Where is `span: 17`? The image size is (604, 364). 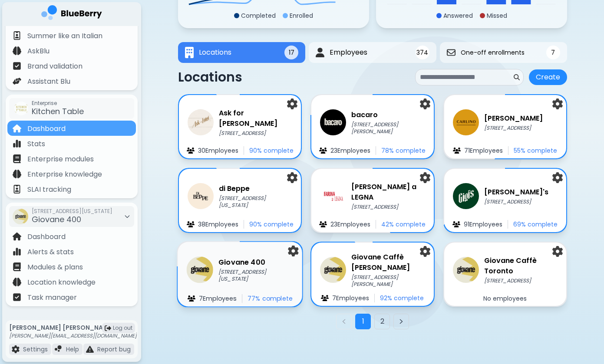 span: 17 is located at coordinates (292, 52).